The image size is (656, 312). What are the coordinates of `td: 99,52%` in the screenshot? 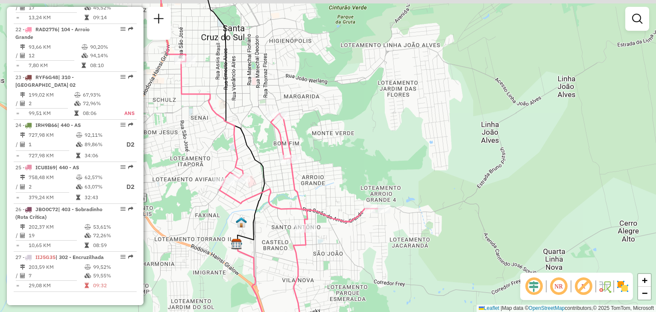 It's located at (113, 267).